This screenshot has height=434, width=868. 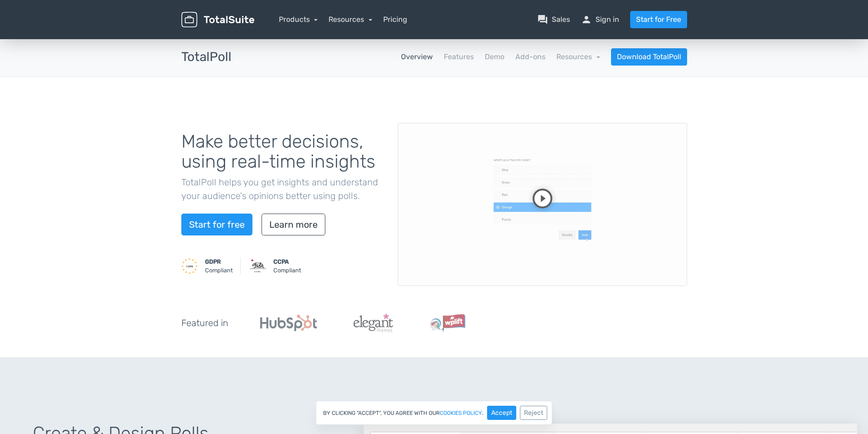 What do you see at coordinates (495, 57) in the screenshot?
I see `a: Demo` at bounding box center [495, 57].